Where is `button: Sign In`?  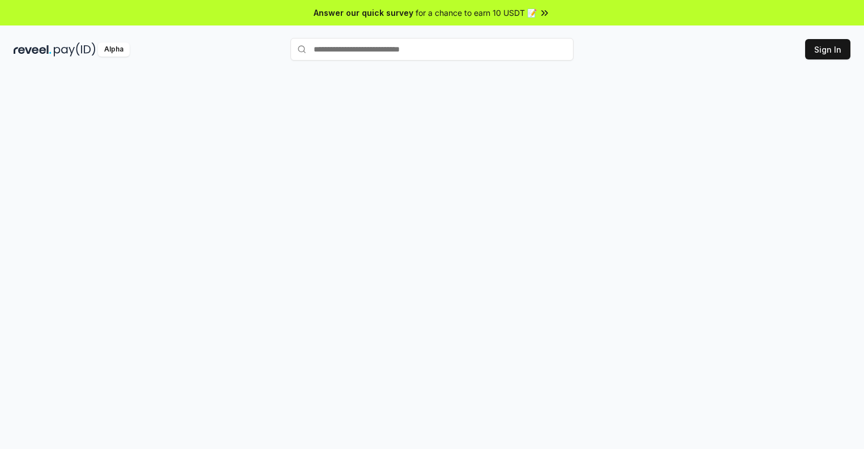 button: Sign In is located at coordinates (828, 49).